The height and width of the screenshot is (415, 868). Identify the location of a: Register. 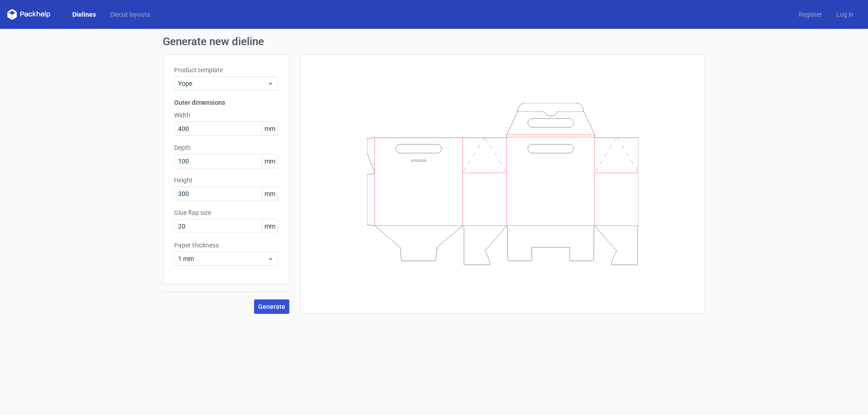
(810, 14).